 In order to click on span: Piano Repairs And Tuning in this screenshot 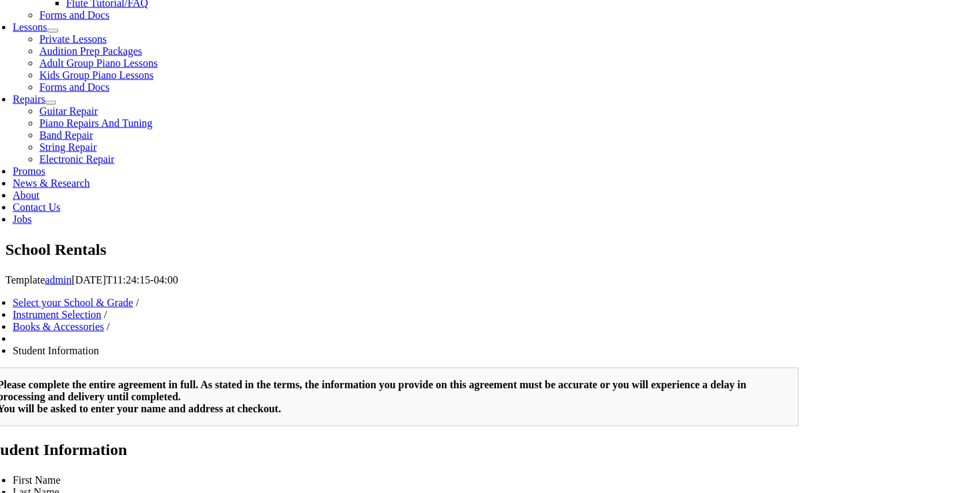, I will do `click(95, 123)`.